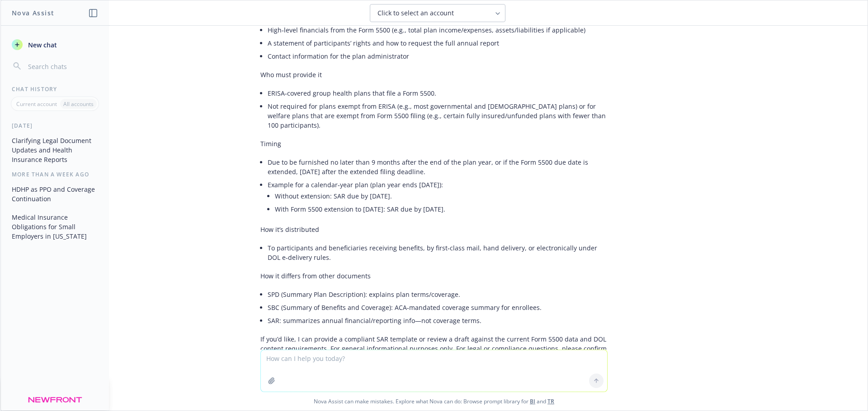 The width and height of the screenshot is (868, 411). Describe the element at coordinates (78, 104) in the screenshot. I see `p: All accounts` at that location.